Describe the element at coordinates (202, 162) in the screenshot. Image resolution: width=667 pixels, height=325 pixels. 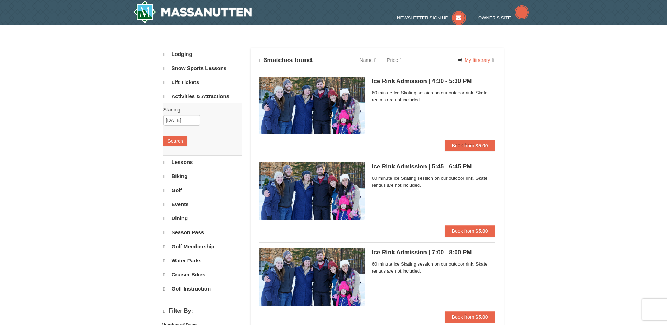
I see `a: Lessons` at that location.